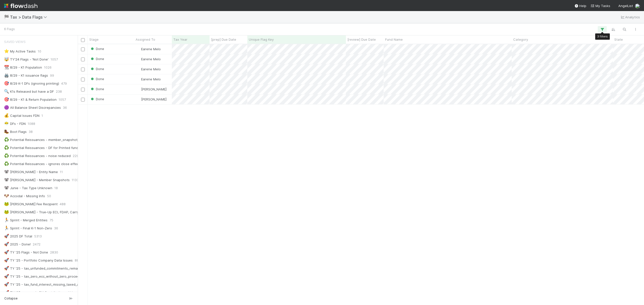 The image size is (644, 305). I want to click on span: 238, so click(59, 92).